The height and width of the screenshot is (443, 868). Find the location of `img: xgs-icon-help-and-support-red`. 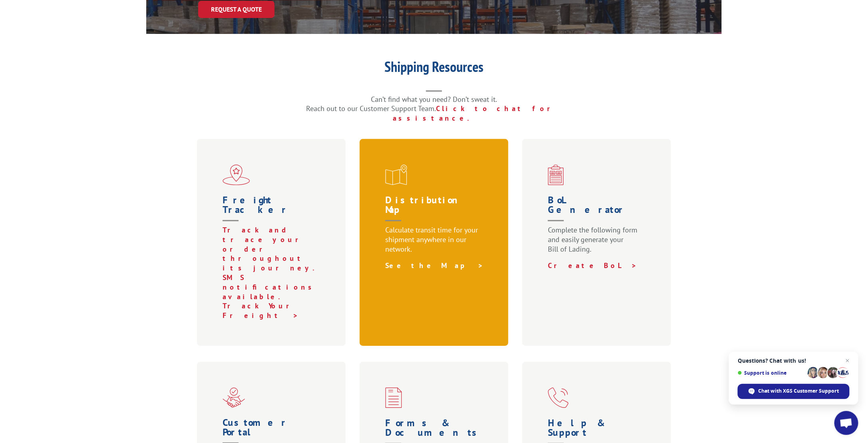

img: xgs-icon-help-and-support-red is located at coordinates (558, 398).